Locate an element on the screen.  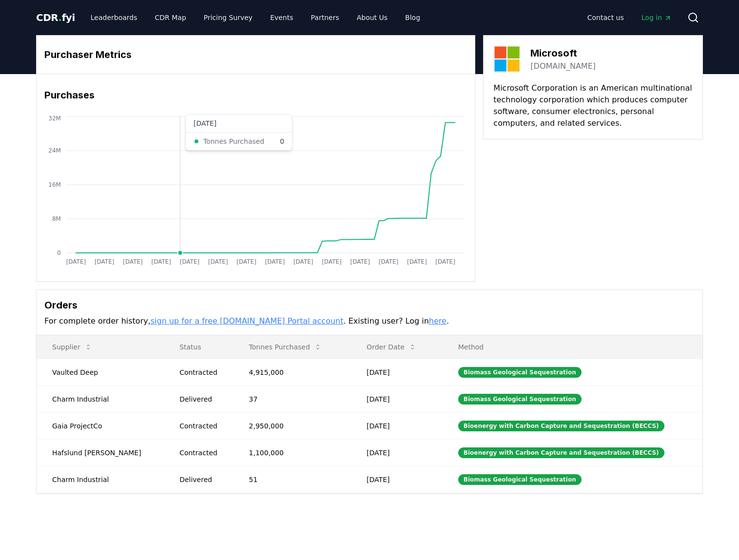
h3: Purchases is located at coordinates (256, 95).